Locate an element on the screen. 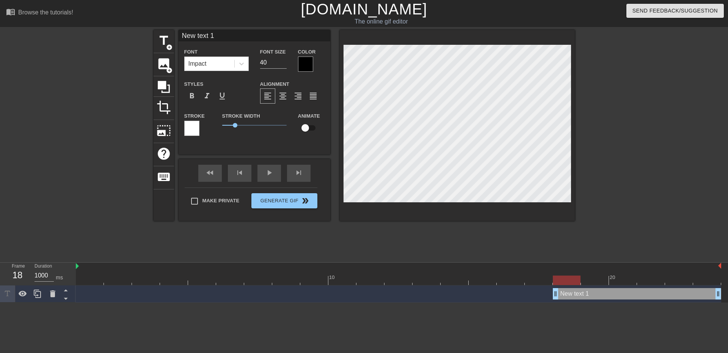 The height and width of the screenshot is (353, 728). span: format_italic is located at coordinates (207, 96).